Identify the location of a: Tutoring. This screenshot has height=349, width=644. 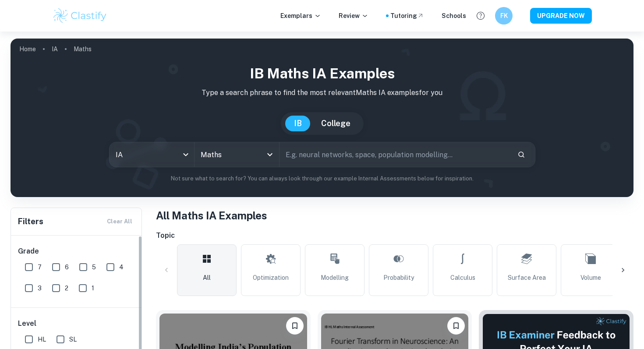
(407, 16).